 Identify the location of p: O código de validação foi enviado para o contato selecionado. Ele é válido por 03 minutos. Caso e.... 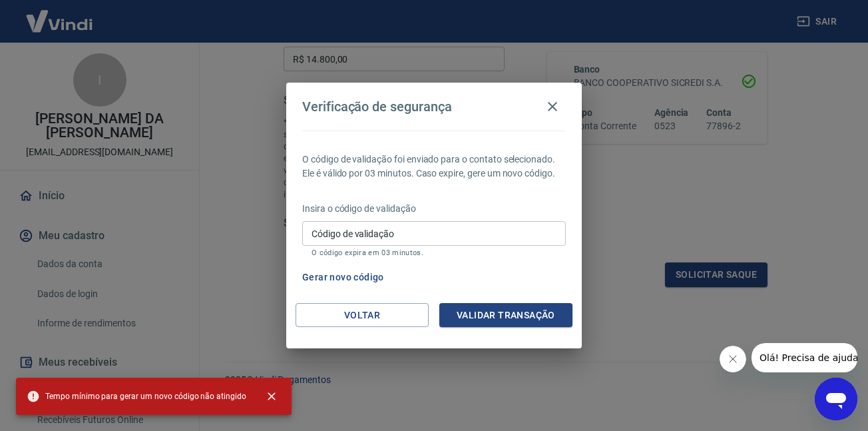
(434, 166).